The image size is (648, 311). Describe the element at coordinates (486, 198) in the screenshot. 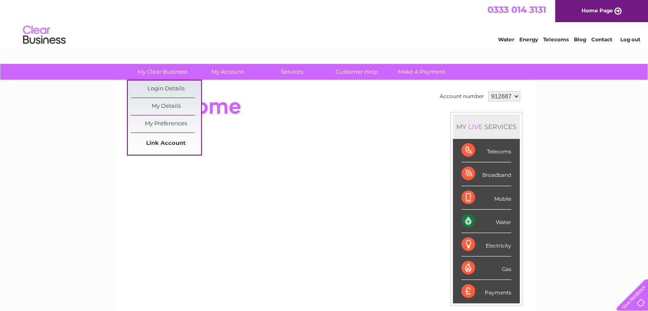

I see `div: Mobile` at that location.